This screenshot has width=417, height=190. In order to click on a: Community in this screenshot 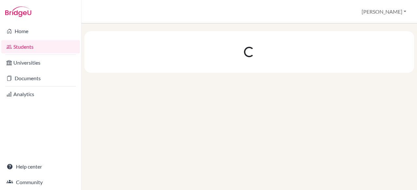, I will do `click(40, 183)`.